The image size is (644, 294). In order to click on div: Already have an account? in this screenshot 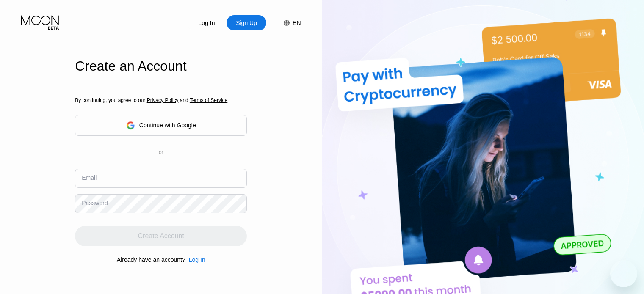, I will do `click(151, 260)`.